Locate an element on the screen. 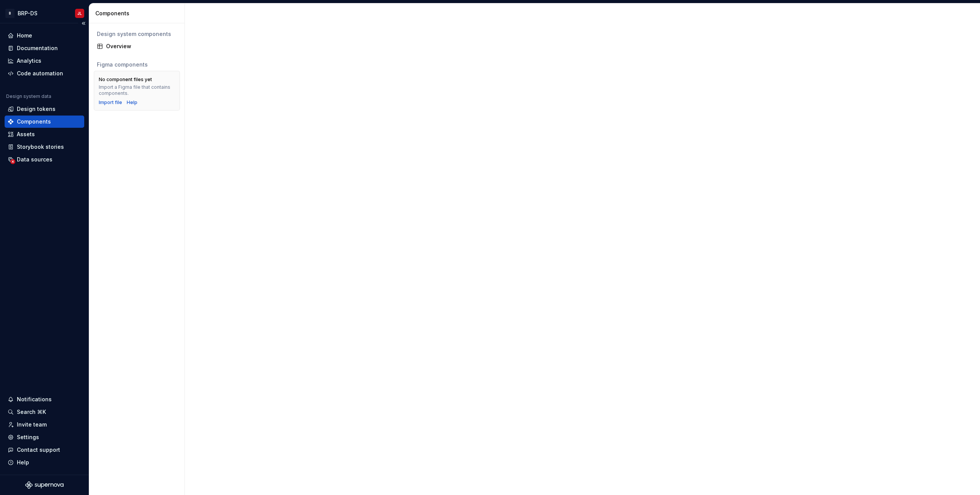 The height and width of the screenshot is (495, 980). a: Home is located at coordinates (44, 36).